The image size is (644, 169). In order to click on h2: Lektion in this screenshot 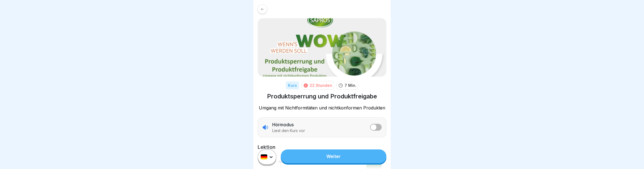, I will do `click(322, 147)`.